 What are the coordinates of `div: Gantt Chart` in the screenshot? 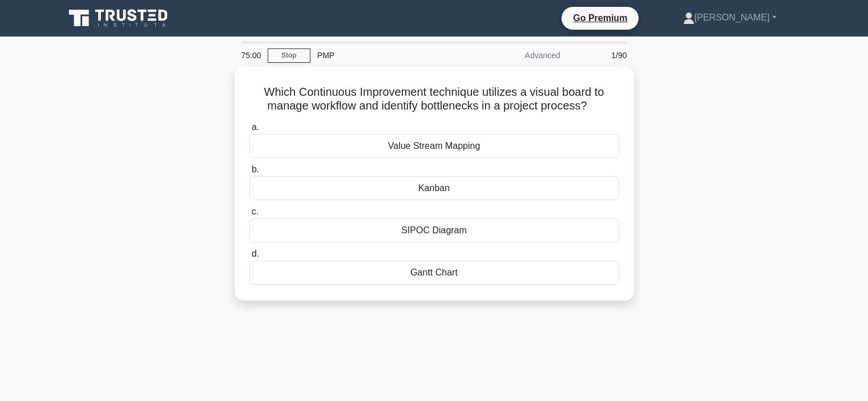 It's located at (434, 273).